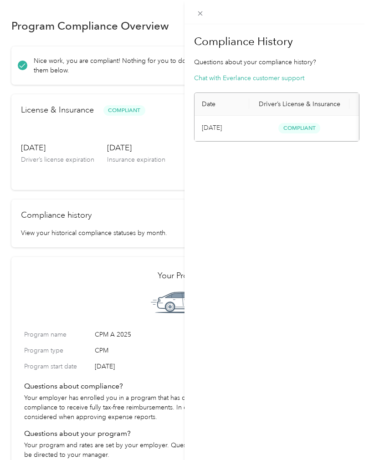 This screenshot has height=460, width=369. Describe the element at coordinates (222, 104) in the screenshot. I see `th: Date` at that location.